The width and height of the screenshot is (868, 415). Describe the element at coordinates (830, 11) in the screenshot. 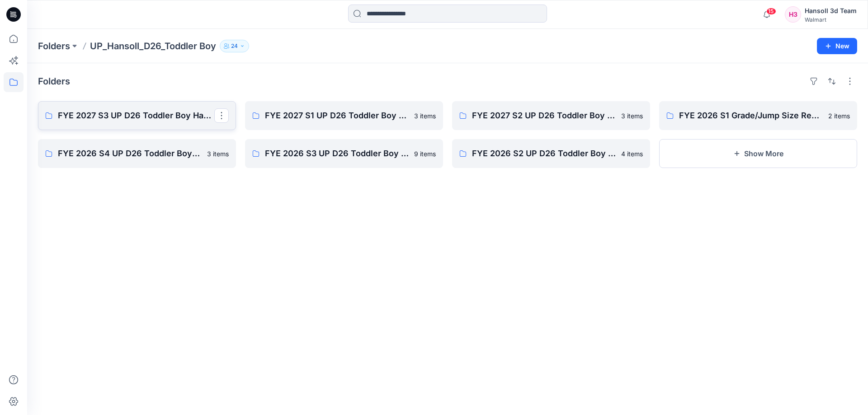

I see `div: Hansoll 3d Team` at that location.